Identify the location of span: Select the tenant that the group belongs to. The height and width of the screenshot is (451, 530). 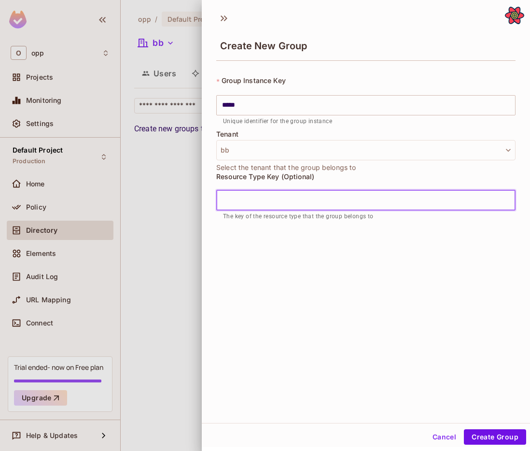
(286, 168).